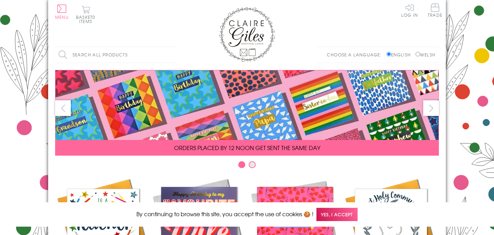  I want to click on span: ORDERS PLACED BY 12 NOON GET SENT THE SAME DAY, so click(247, 148).